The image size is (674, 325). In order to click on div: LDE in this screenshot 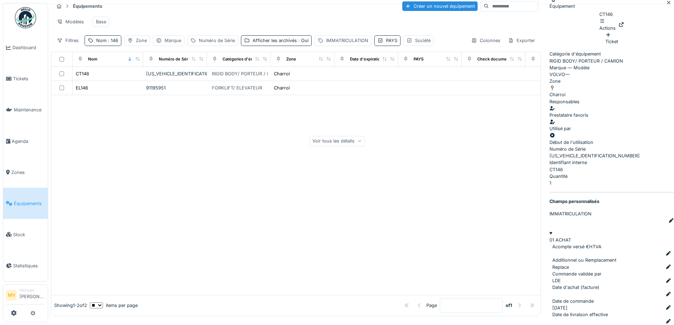, I will do `click(557, 281)`.